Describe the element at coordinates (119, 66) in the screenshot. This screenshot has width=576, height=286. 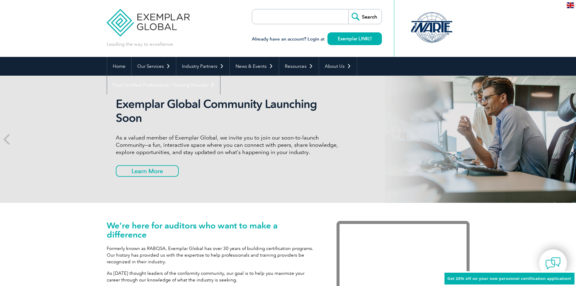
I see `a: Home` at that location.